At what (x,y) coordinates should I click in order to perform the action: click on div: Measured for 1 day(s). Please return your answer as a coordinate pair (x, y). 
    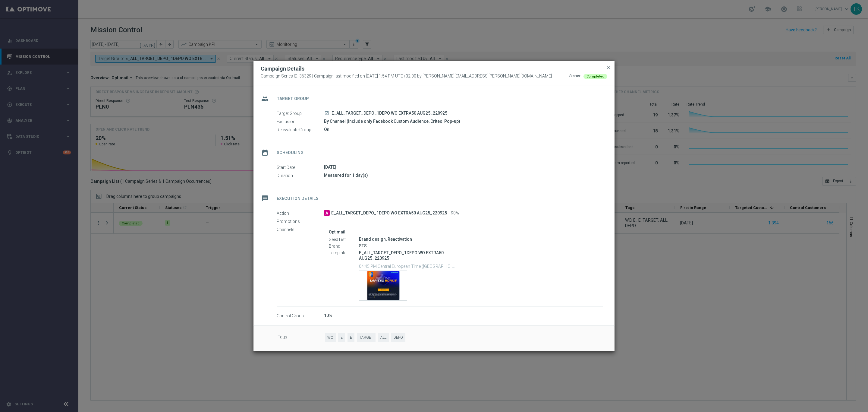
    Looking at the image, I should click on (463, 175).